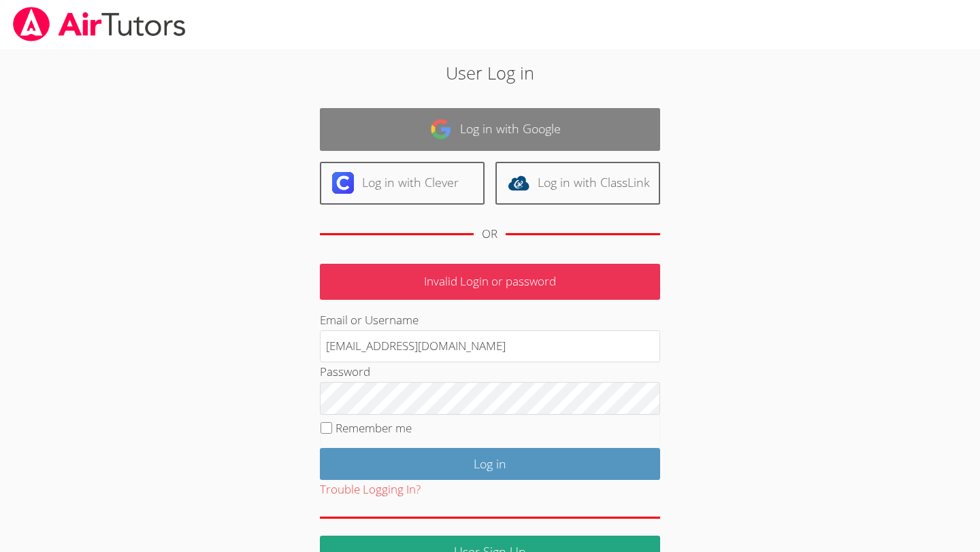  I want to click on img: clever-logo-6eab21bc6e7a338710f1a6ff85c0baf02591cd810cc4098c63d3a4b26e2feb20.svg, so click(343, 183).